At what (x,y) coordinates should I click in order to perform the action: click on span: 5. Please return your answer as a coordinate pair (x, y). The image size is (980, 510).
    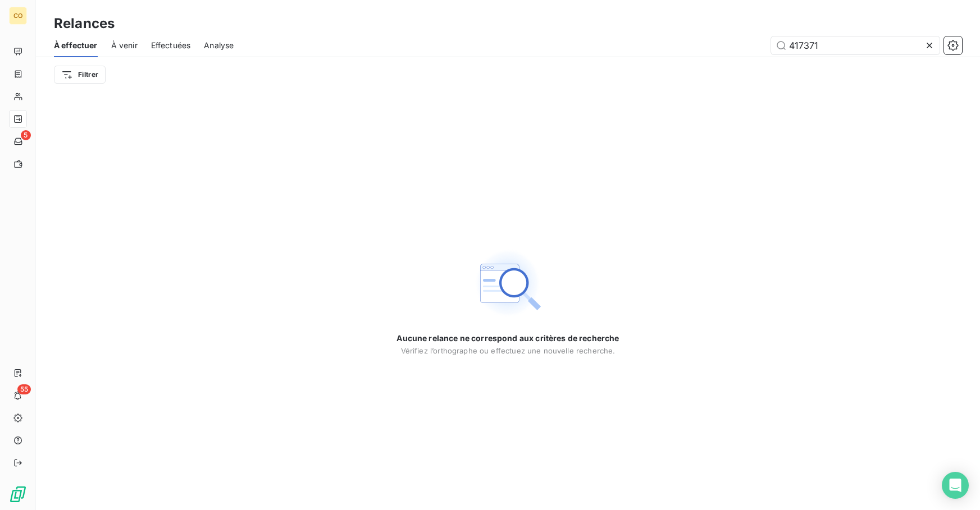
    Looking at the image, I should click on (26, 135).